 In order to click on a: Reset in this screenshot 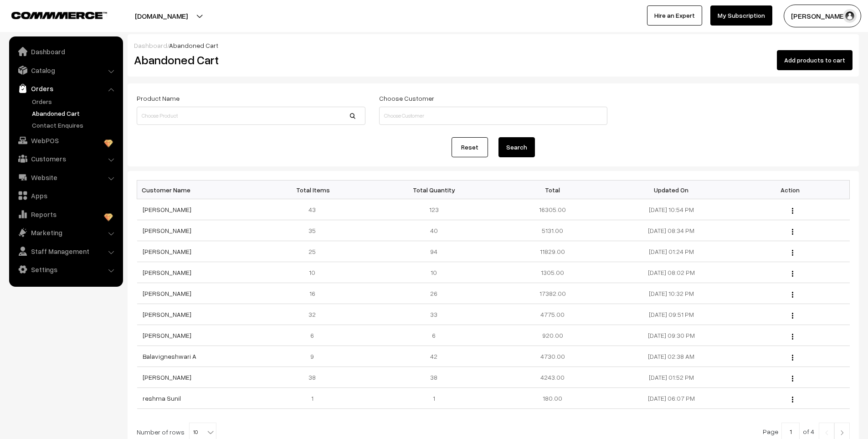, I will do `click(469, 147)`.